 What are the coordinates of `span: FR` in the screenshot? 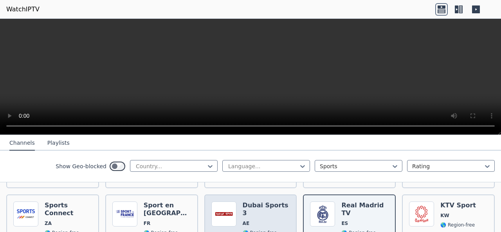 It's located at (147, 223).